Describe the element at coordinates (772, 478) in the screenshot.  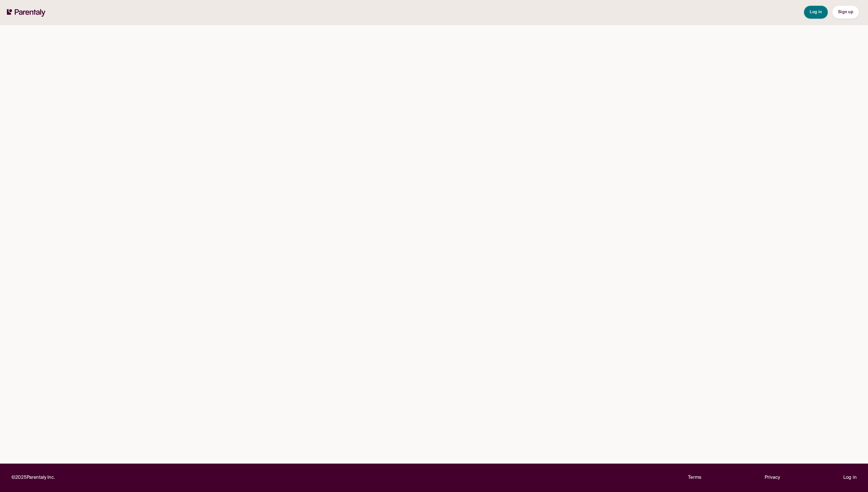
I see `a: Privacy` at that location.